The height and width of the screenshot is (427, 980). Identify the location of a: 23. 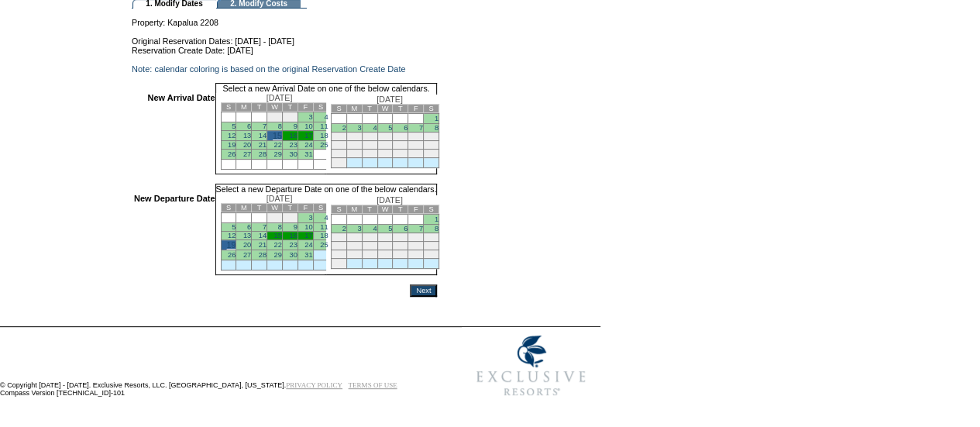
(293, 245).